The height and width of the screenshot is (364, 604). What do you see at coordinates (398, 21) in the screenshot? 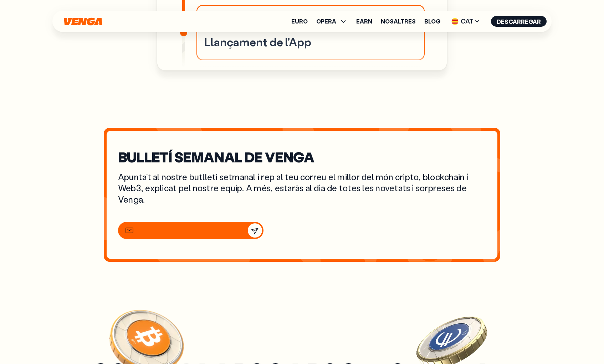
I see `a: Nosaltres` at bounding box center [398, 21].